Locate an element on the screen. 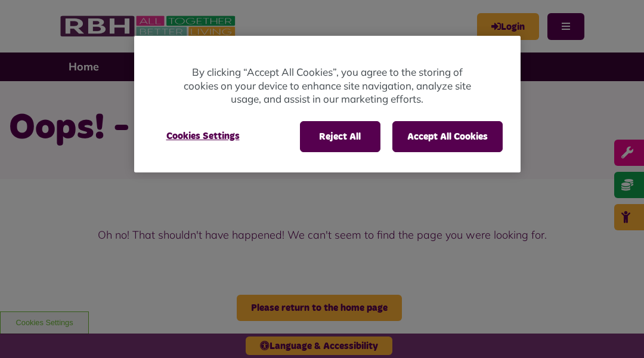  button: Cookies Settings is located at coordinates (203, 136).